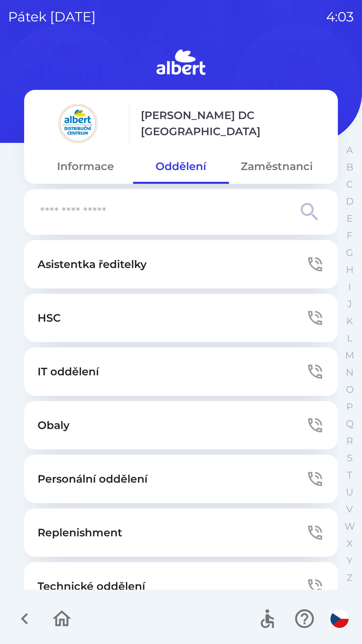 The width and height of the screenshot is (362, 644). Describe the element at coordinates (54, 425) in the screenshot. I see `p: Obaly` at that location.